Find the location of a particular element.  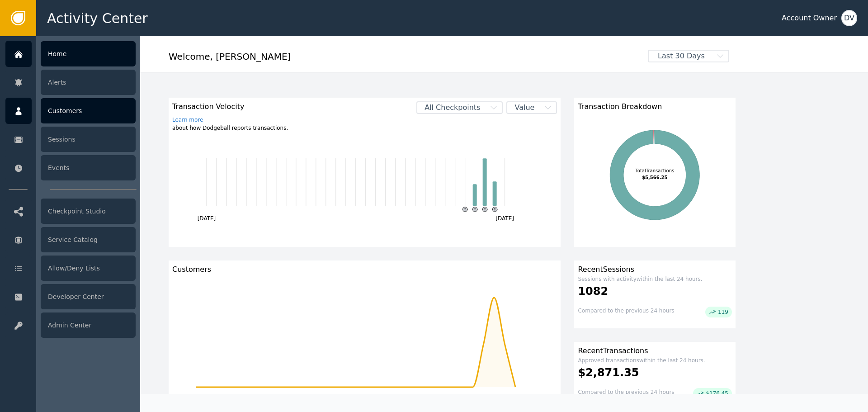

div: Sessions is located at coordinates (88, 139).